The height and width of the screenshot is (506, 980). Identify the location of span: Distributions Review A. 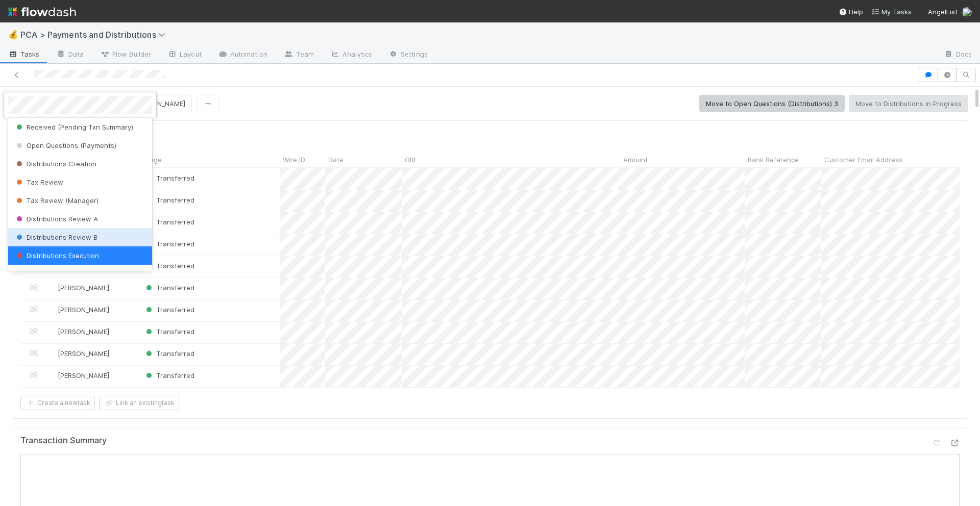
(56, 219).